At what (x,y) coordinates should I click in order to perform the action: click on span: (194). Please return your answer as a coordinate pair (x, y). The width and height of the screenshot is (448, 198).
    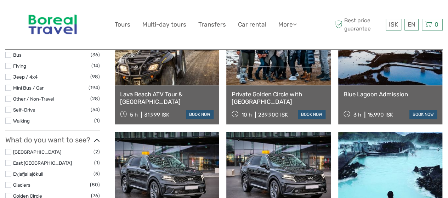
    Looking at the image, I should click on (94, 87).